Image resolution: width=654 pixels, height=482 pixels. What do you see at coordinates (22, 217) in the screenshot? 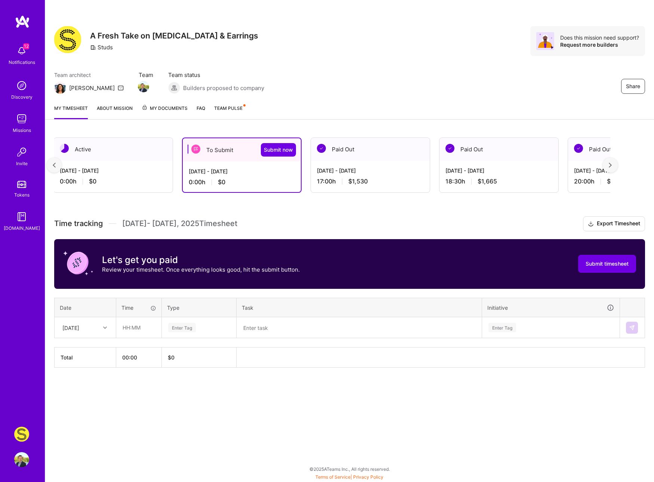
I see `img: guide book` at bounding box center [22, 217].